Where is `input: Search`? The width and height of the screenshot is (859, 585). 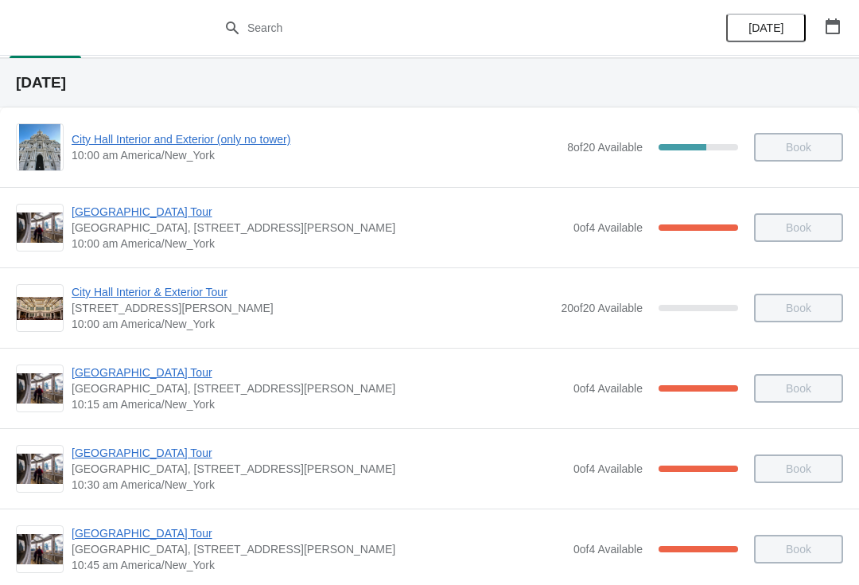
input: Search is located at coordinates (445, 28).